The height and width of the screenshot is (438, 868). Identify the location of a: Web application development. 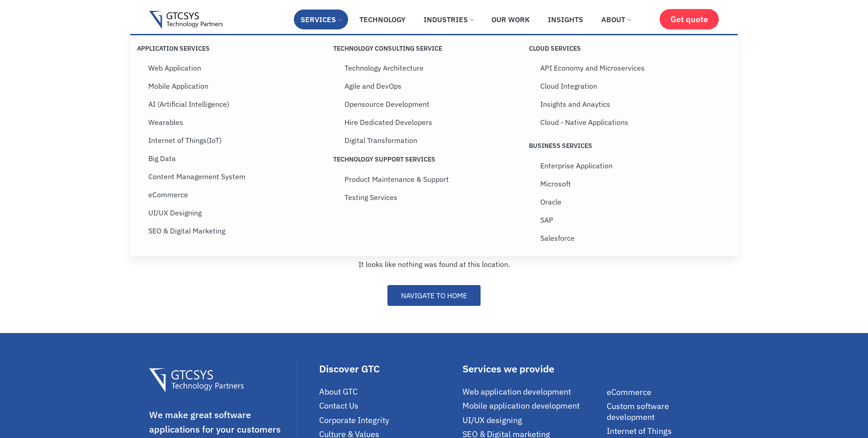
(533, 391).